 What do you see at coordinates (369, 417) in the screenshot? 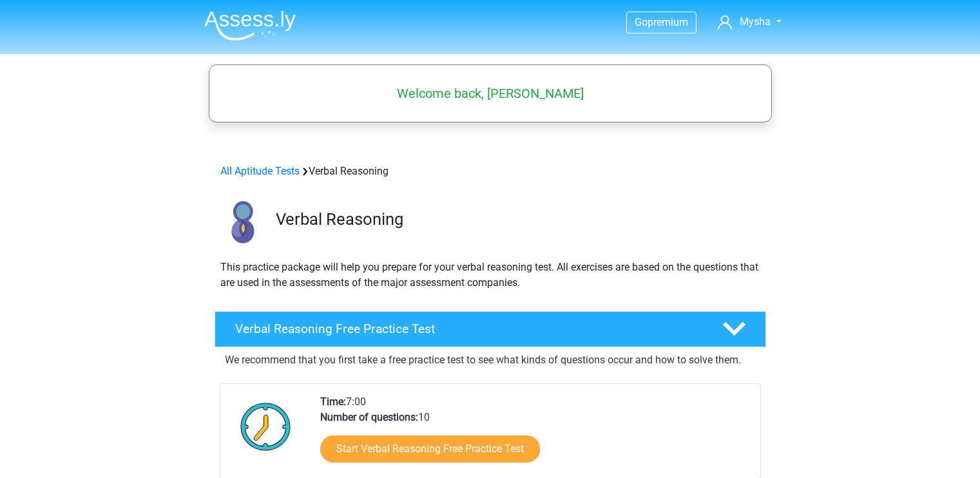
I see `b: Number of questions:` at bounding box center [369, 417].